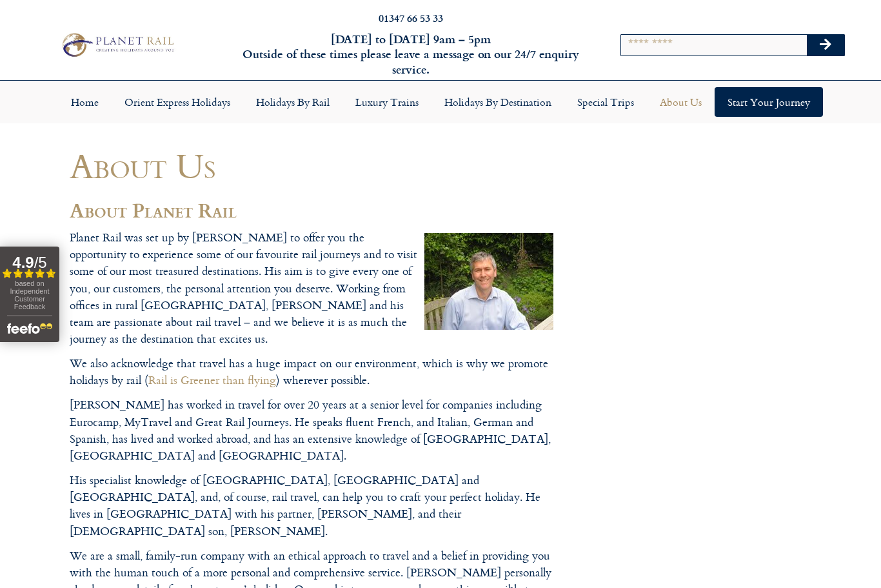 Image resolution: width=881 pixels, height=588 pixels. I want to click on a: Luxury Trains, so click(387, 102).